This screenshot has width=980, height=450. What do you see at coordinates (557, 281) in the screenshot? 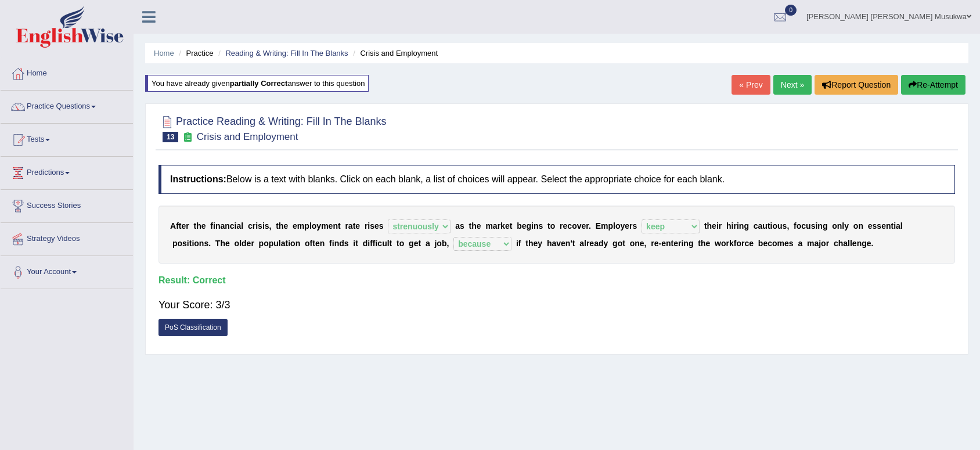
I see `h4: Result:` at bounding box center [557, 281].